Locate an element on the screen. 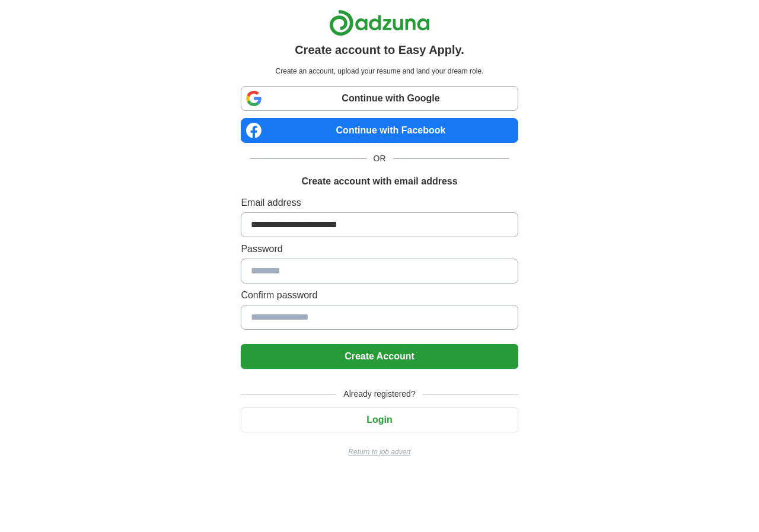 Image resolution: width=759 pixels, height=532 pixels. p: Return to job advert is located at coordinates (379, 451).